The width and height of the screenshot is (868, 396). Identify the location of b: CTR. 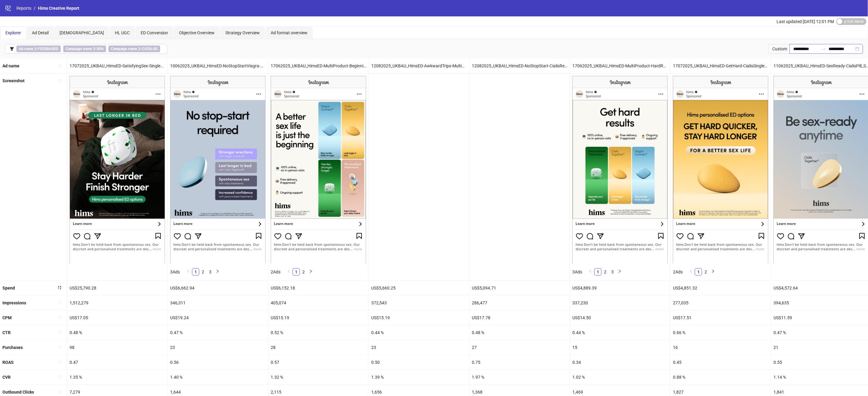
(6, 333).